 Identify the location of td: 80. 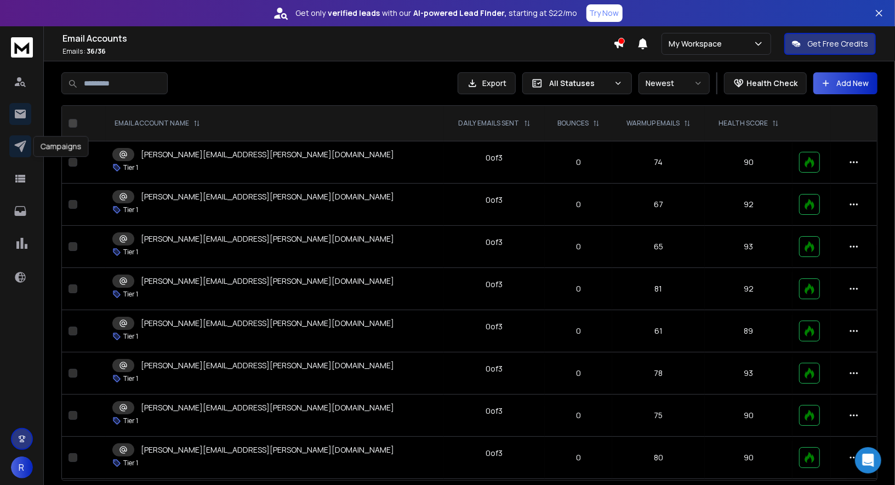
(658, 458).